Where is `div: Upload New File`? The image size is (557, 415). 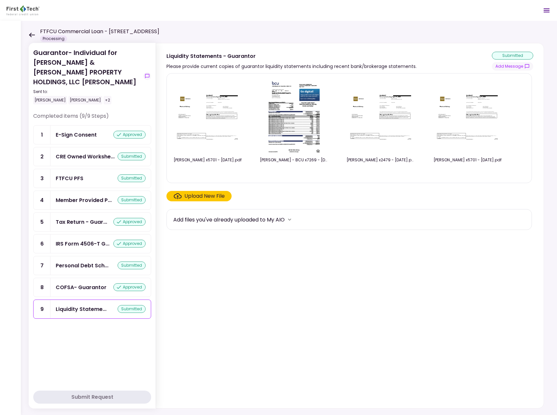
div: Upload New File is located at coordinates (204, 196).